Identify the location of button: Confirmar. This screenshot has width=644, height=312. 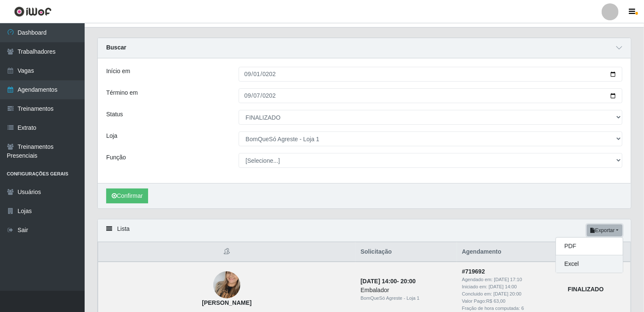
(127, 196).